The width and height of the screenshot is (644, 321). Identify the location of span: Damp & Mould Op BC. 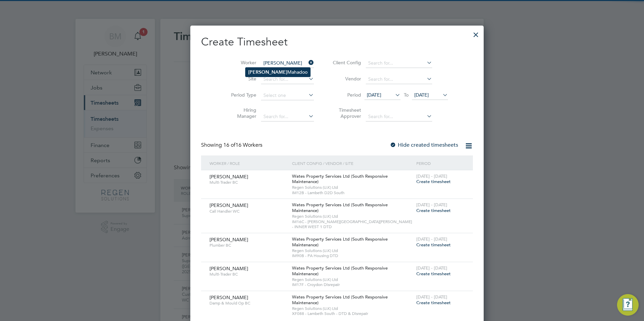
(248, 303).